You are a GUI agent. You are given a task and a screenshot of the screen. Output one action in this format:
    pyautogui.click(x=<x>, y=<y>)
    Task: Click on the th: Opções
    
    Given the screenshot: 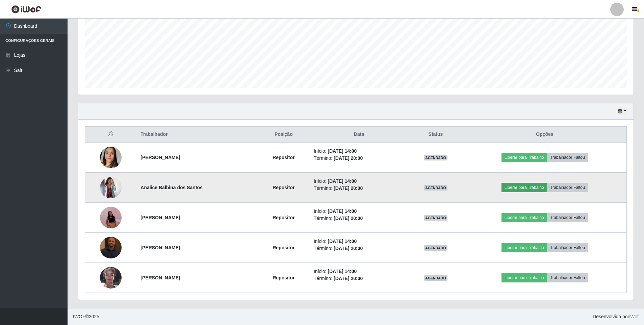 What is the action you would take?
    pyautogui.click(x=545, y=135)
    